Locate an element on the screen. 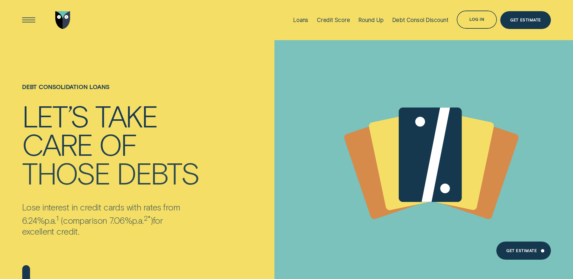  img: Wisr is located at coordinates (63, 20).